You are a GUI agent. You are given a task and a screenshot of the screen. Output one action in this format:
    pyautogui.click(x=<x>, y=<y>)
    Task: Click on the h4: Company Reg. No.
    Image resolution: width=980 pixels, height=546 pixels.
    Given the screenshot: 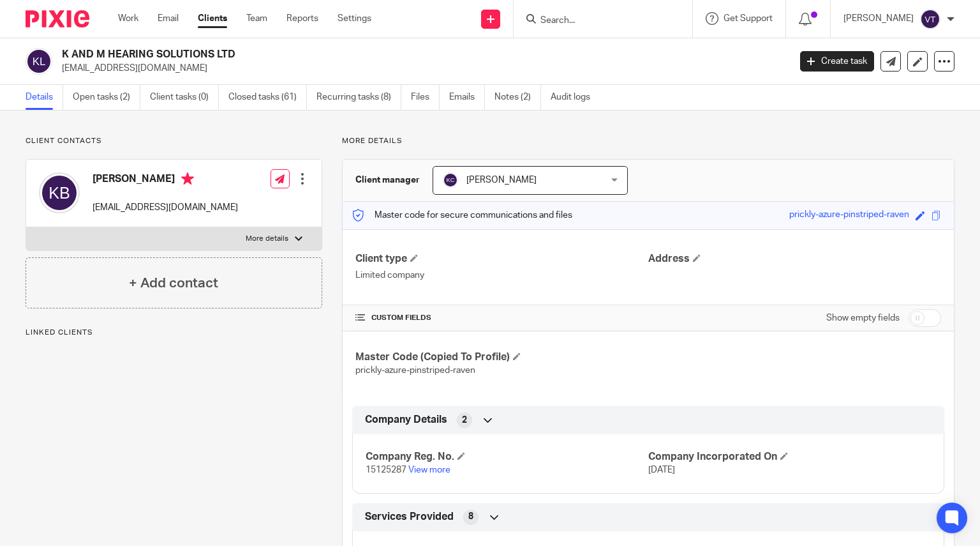 What is the action you would take?
    pyautogui.click(x=507, y=457)
    